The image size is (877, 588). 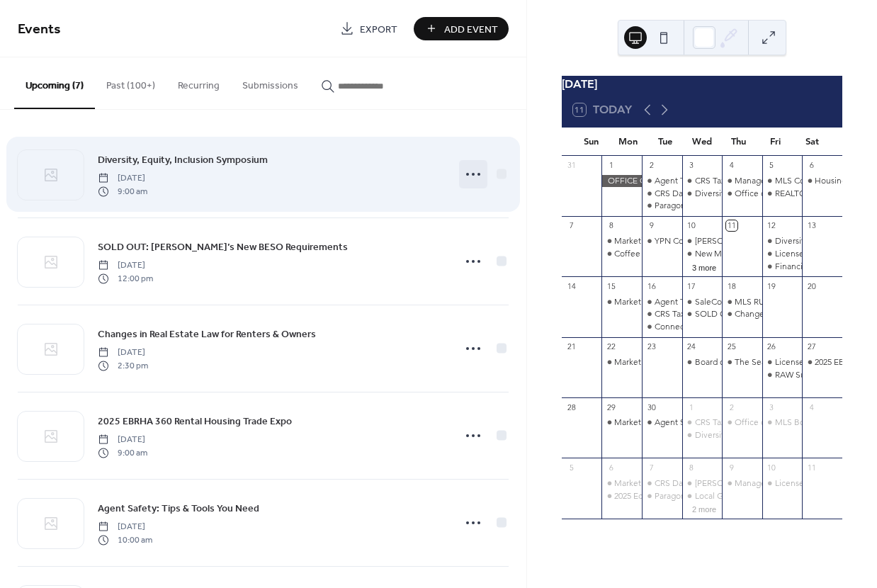 What do you see at coordinates (125, 539) in the screenshot?
I see `span: 10:00 am` at bounding box center [125, 539].